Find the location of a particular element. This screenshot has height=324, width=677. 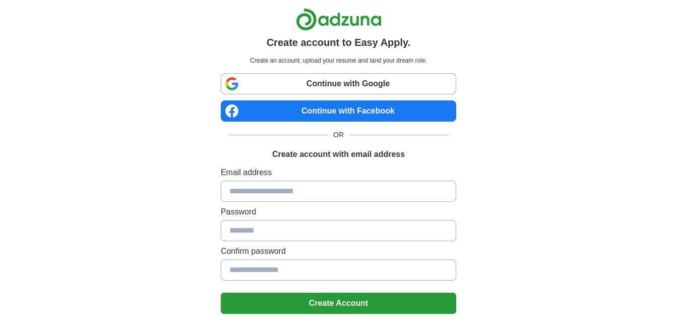

label: Confirm password is located at coordinates (338, 251).